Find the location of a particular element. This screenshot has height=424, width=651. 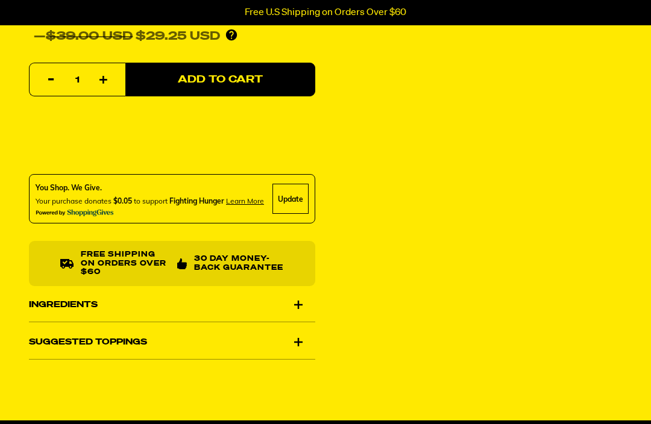

p: Free U.S Shipping on Orders Over $60 is located at coordinates (325, 13).